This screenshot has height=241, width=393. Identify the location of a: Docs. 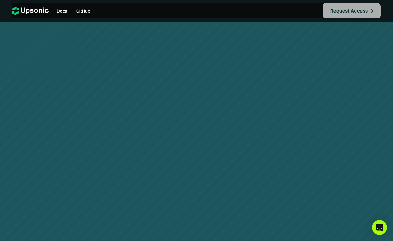
(62, 11).